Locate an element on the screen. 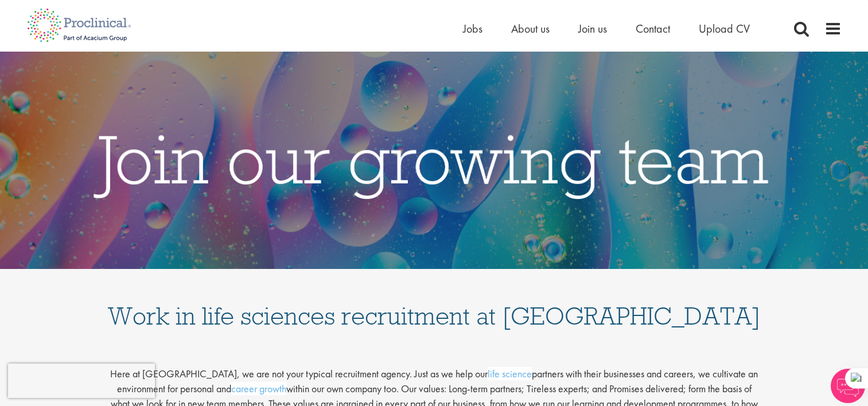  a: Contact is located at coordinates (653, 29).